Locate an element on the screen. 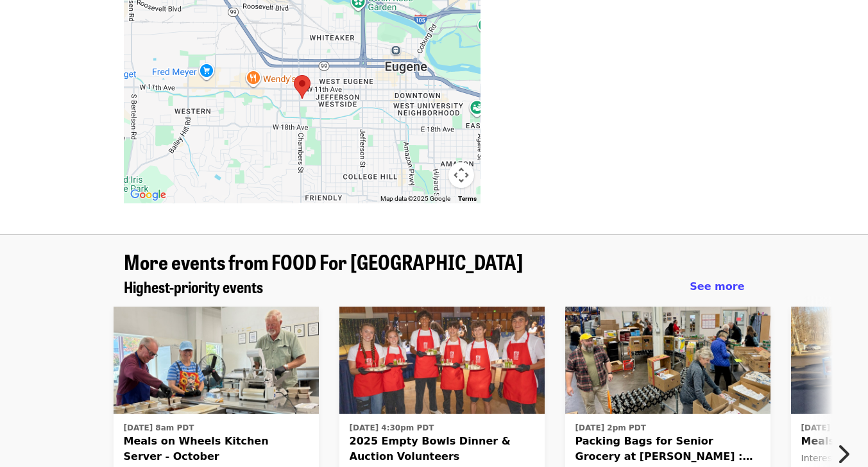 This screenshot has height=467, width=868. img: Google is located at coordinates (148, 196).